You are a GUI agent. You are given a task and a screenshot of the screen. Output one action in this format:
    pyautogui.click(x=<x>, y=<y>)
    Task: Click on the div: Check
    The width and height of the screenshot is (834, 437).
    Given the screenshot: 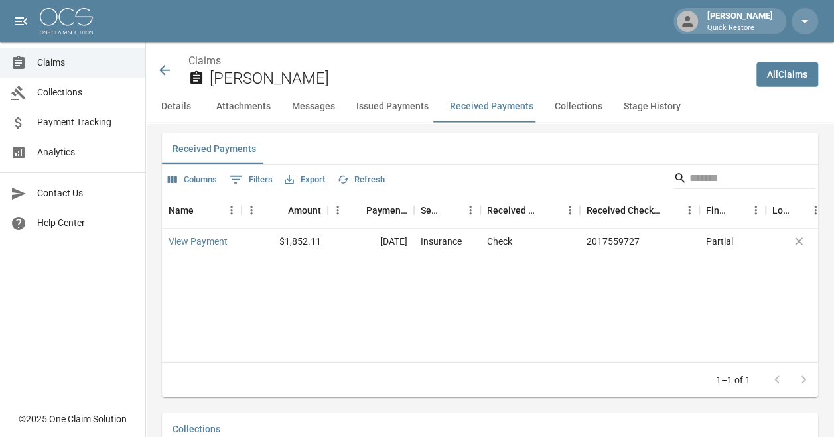 What is the action you would take?
    pyautogui.click(x=500, y=241)
    